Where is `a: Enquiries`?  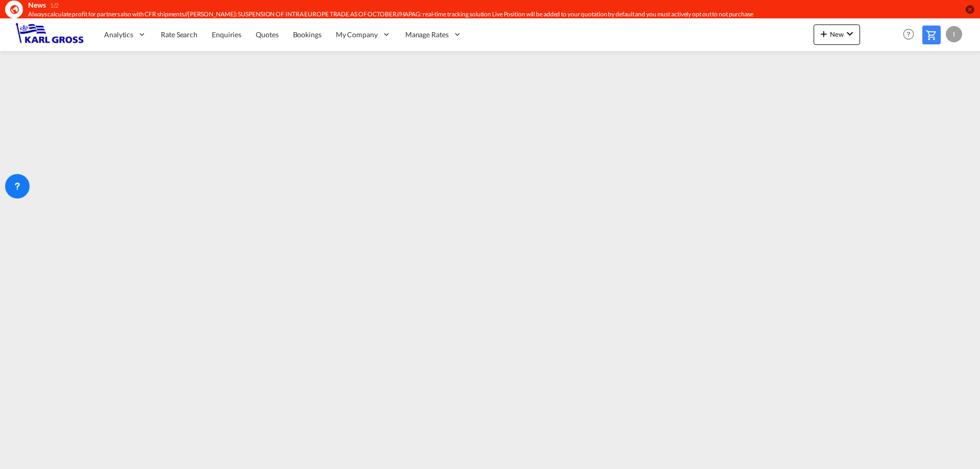 a: Enquiries is located at coordinates (227, 34).